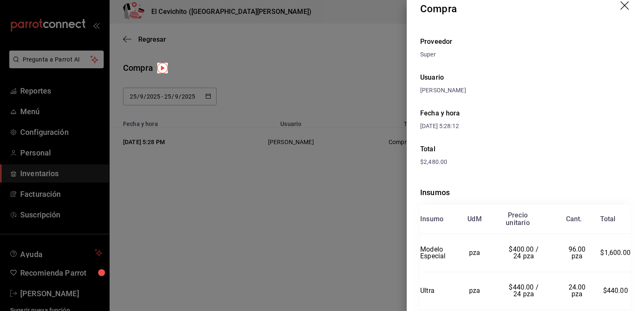 This screenshot has width=644, height=311. What do you see at coordinates (615, 252) in the screenshot?
I see `span: $1,600.00` at bounding box center [615, 252].